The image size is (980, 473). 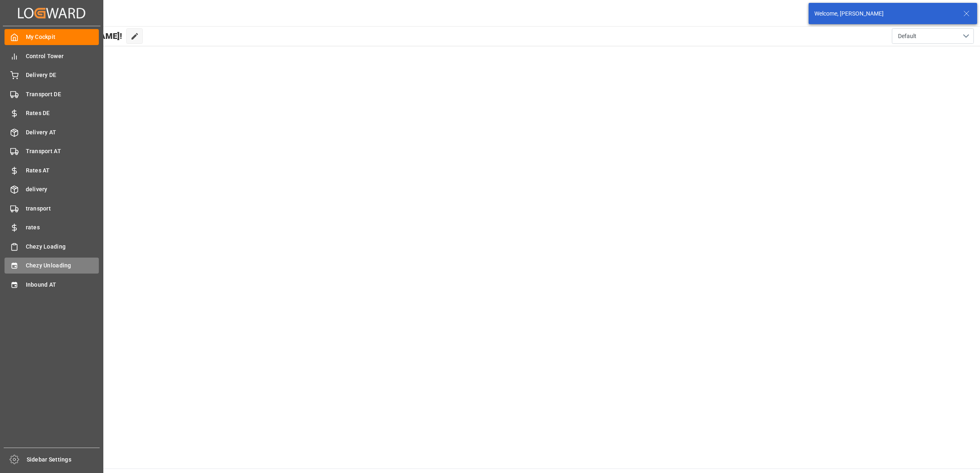 I want to click on a: My Cockpit, so click(x=52, y=37).